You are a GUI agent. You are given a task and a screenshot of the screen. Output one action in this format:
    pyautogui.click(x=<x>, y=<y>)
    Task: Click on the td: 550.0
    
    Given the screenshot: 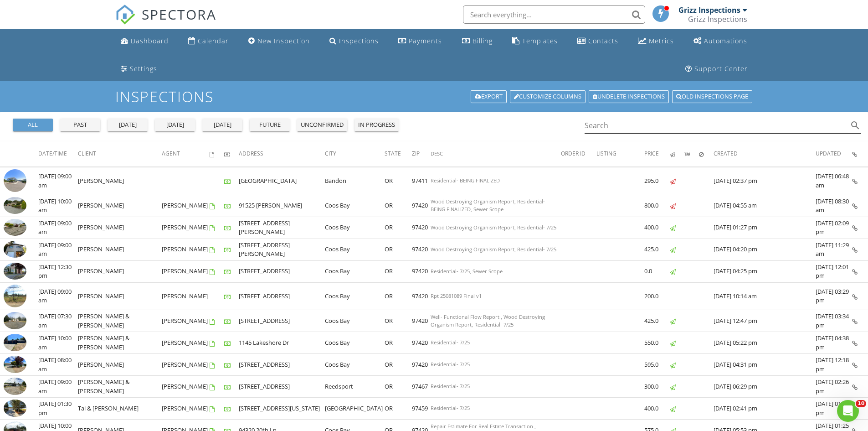 What is the action you would take?
    pyautogui.click(x=657, y=343)
    